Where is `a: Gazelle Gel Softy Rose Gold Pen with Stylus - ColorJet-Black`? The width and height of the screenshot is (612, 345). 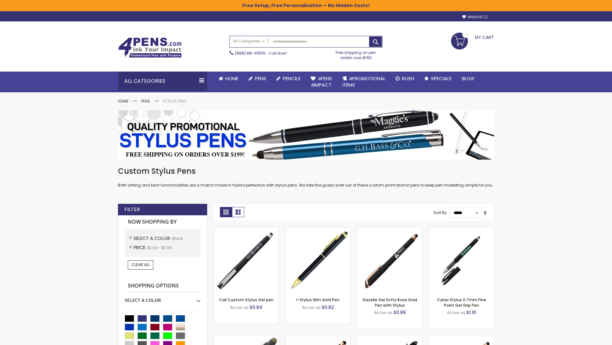 a: Gazelle Gel Softy Rose Gold Pen with Stylus - ColorJet-Black is located at coordinates (462, 337).